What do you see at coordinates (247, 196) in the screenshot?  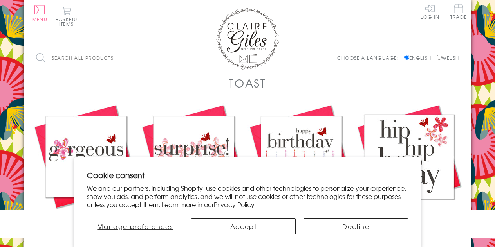 I see `p: We and our partners, including Shopify, use cookies and other technologies to personalize your ex...` at bounding box center [247, 196].